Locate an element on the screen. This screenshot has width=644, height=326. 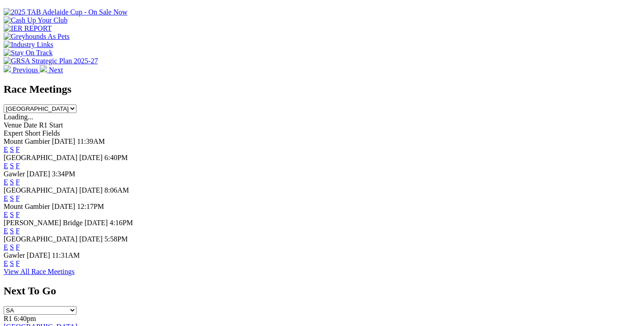
span: Fields is located at coordinates (51, 133).